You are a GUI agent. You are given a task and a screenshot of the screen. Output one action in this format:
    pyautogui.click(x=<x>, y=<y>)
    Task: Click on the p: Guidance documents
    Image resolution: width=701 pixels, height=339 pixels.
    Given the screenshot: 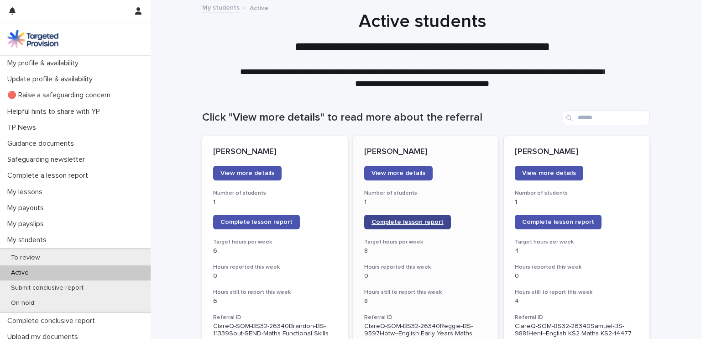 What is the action you would take?
    pyautogui.click(x=42, y=143)
    